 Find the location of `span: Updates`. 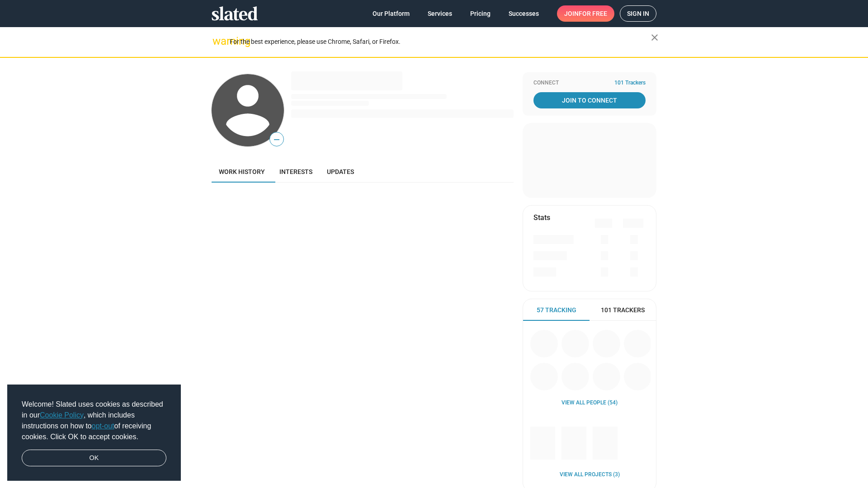

span: Updates is located at coordinates (341, 172).